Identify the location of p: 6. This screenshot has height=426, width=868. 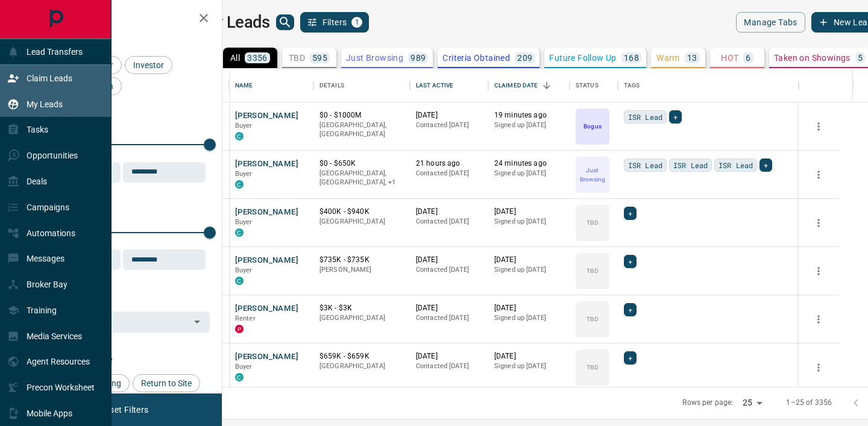
(748, 58).